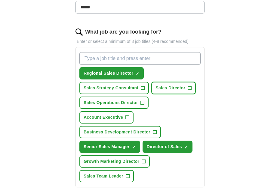  What do you see at coordinates (111, 103) in the screenshot?
I see `span: Sales Operations Director` at bounding box center [111, 103].